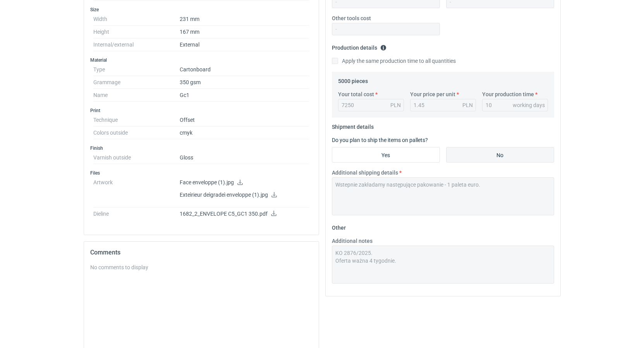  What do you see at coordinates (359, 46) in the screenshot?
I see `legend: Production details` at bounding box center [359, 46].